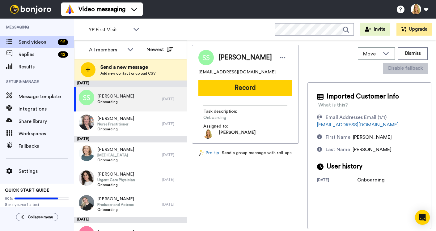 Image resolution: width=436 pixels, height=231 pixels. Describe the element at coordinates (63, 54) in the screenshot. I see `div: 42` at that location.